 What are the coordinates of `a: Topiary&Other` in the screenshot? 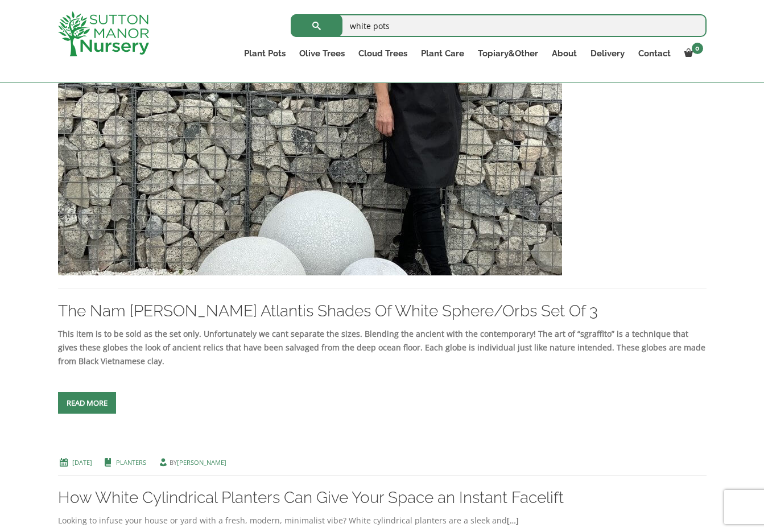 It's located at (508, 53).